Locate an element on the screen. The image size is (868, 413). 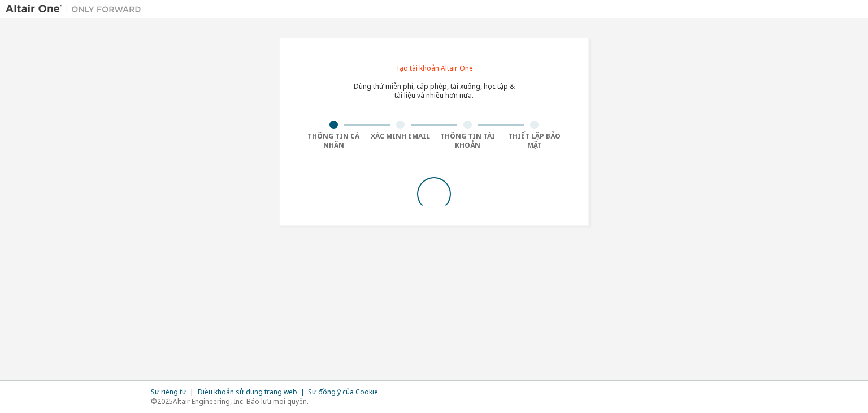
font: Thiết lập bảo mật is located at coordinates (534, 141).